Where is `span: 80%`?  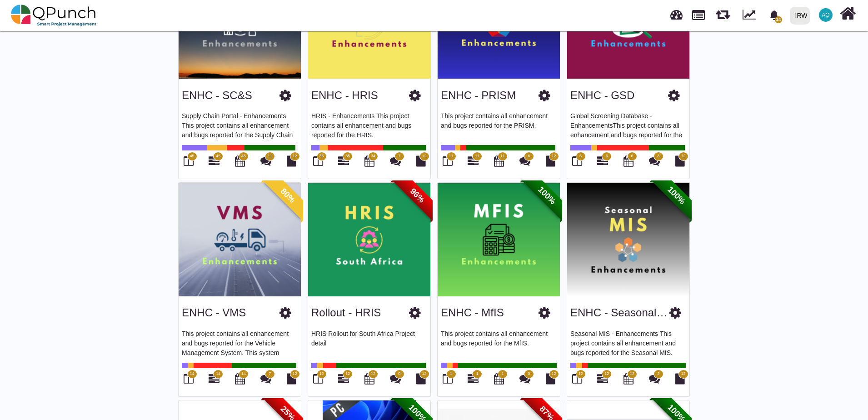 span: 80% is located at coordinates (287, 195).